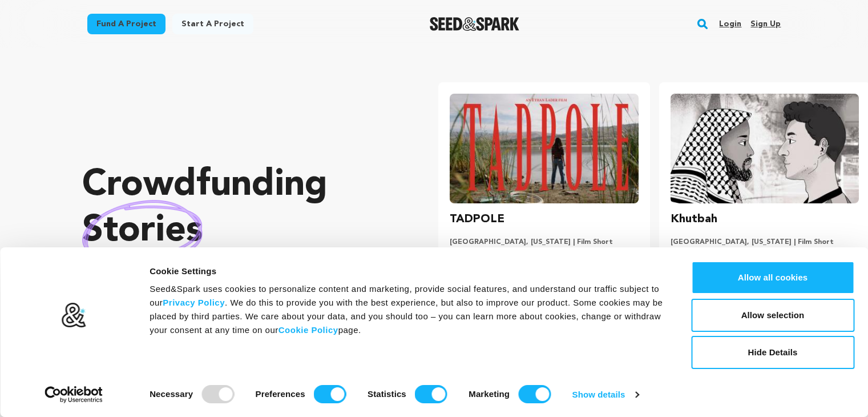 The width and height of the screenshot is (868, 417). Describe the element at coordinates (387, 393) in the screenshot. I see `strong: Statistics` at that location.